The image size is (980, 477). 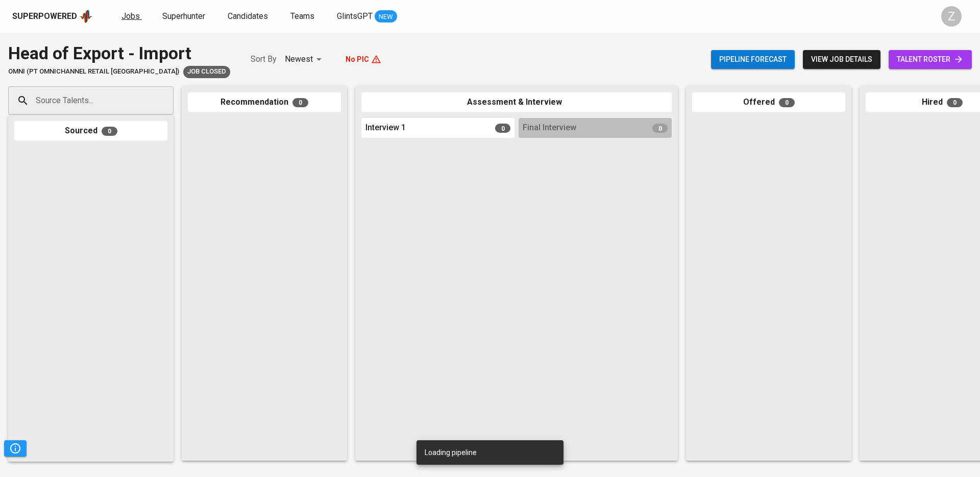 What do you see at coordinates (516, 103) in the screenshot?
I see `div: Assessment & Interview` at bounding box center [516, 103].